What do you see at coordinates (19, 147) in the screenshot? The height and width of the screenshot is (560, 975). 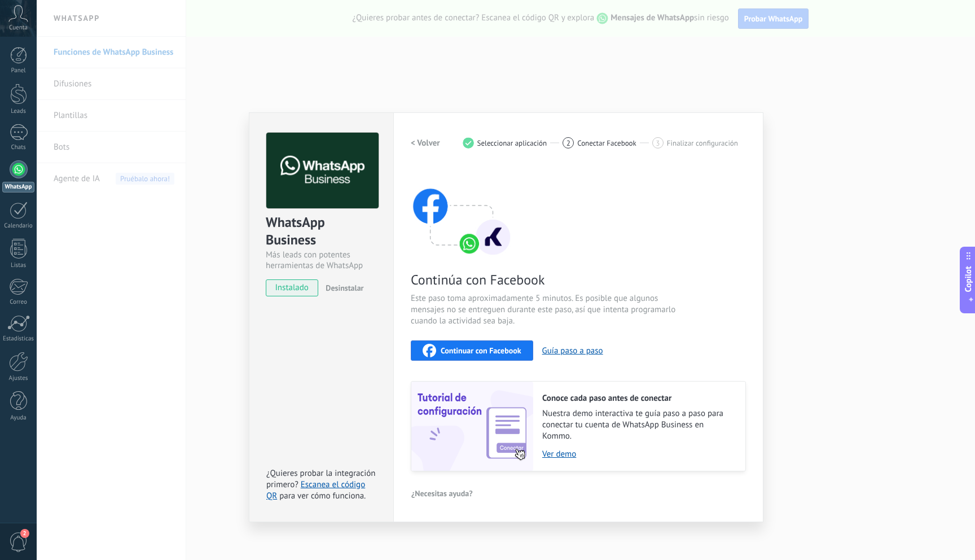 I see `div: Chats` at bounding box center [19, 147].